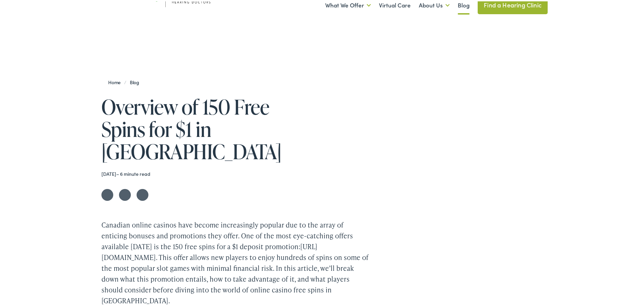 The width and height of the screenshot is (644, 308). What do you see at coordinates (204, 172) in the screenshot?
I see `div: – 6 minute read` at bounding box center [204, 172].